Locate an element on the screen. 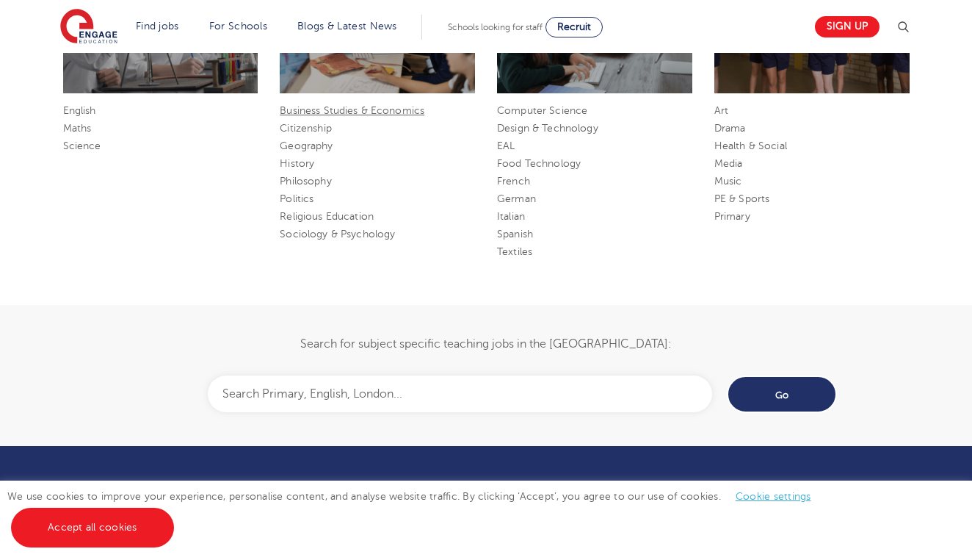 The image size is (972, 560). a: Sociology & Psychology is located at coordinates (337, 233).